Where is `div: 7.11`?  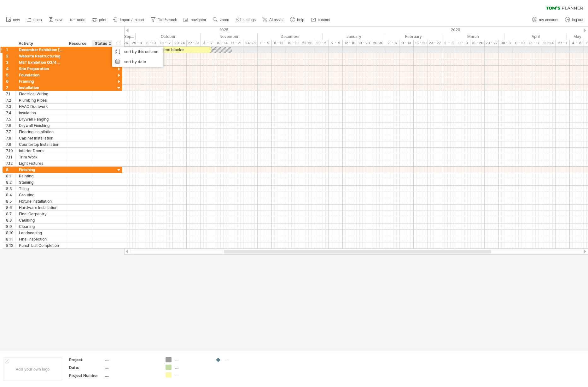 div: 7.11 is located at coordinates (11, 157).